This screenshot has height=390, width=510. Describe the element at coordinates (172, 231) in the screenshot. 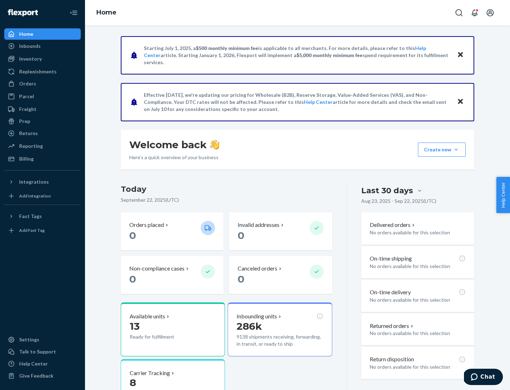

I see `button: Orders placed 0` at that location.